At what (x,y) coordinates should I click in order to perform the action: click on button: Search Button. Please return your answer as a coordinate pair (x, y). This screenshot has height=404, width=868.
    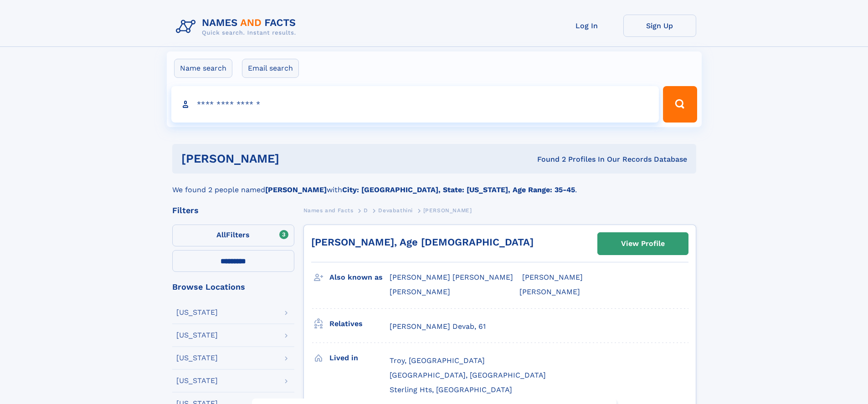
    Looking at the image, I should click on (680, 105).